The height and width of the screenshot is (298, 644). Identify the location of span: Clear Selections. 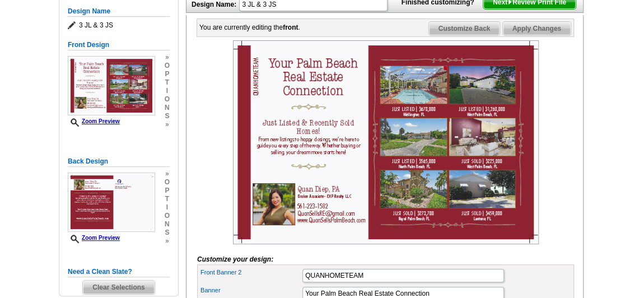
(118, 287).